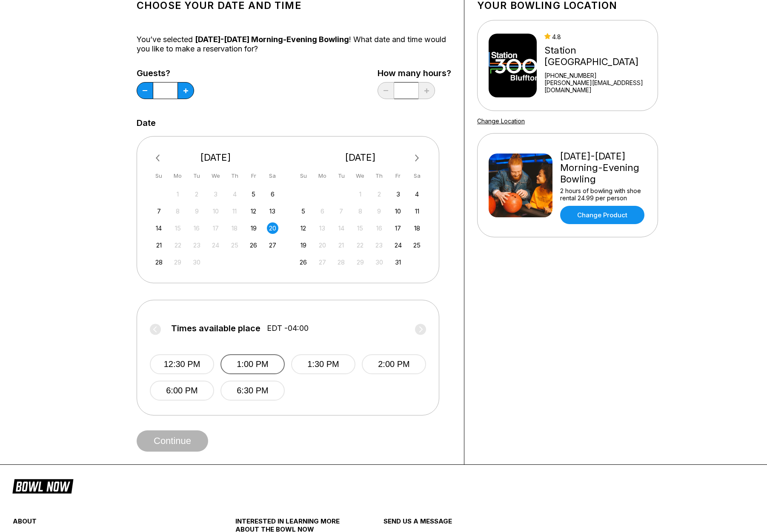 This screenshot has height=532, width=767. What do you see at coordinates (323, 364) in the screenshot?
I see `button: 1:30 PM` at bounding box center [323, 364].